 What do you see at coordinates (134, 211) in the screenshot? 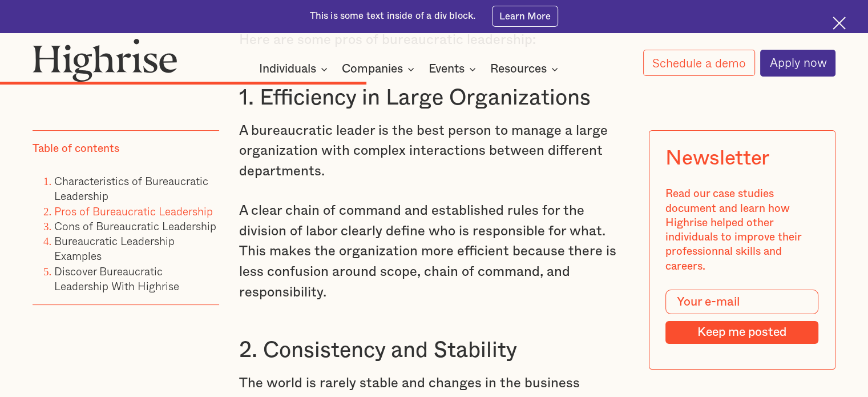
I see `a: Pros of Bureaucratic Leadership` at bounding box center [134, 211].